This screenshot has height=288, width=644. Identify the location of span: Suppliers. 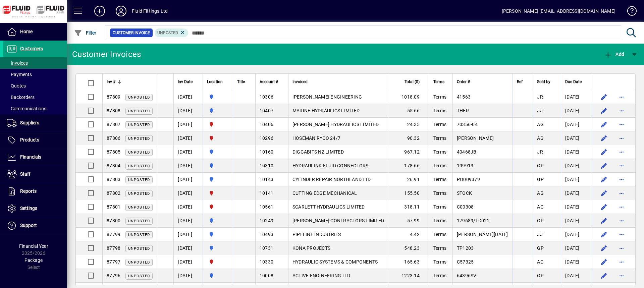
(30, 123).